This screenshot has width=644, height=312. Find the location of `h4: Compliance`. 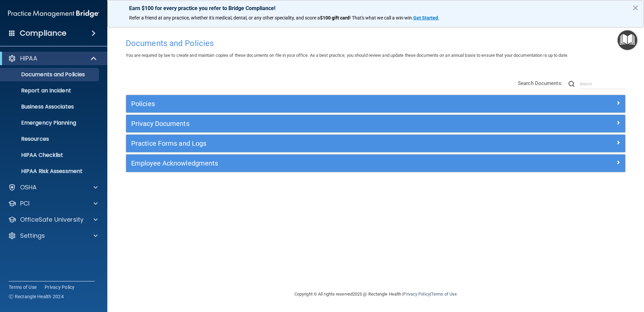

h4: Compliance is located at coordinates (43, 33).